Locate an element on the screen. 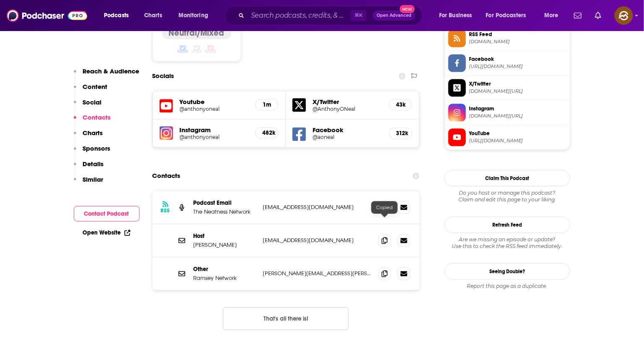 The width and height of the screenshot is (644, 355). a: Seeing Double? is located at coordinates (507, 271).